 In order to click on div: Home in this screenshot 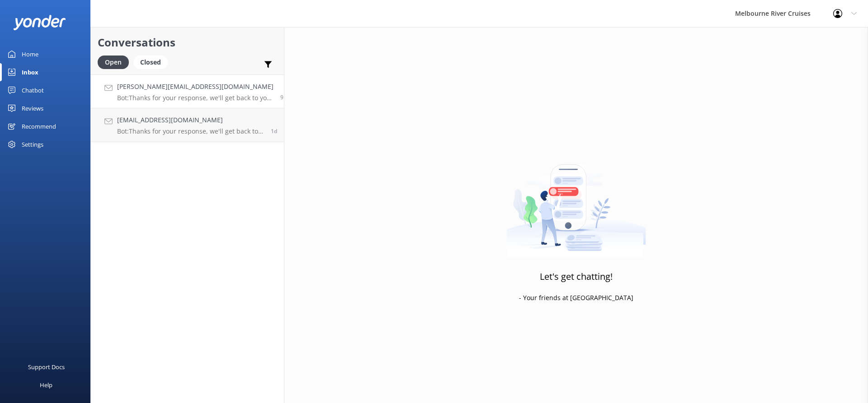, I will do `click(30, 54)`.